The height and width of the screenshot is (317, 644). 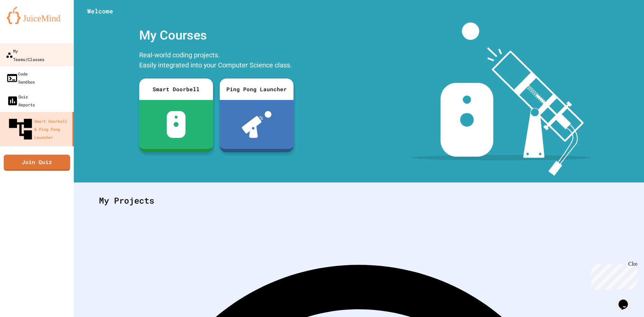 I want to click on div: Smart Doorbell & Ping Pong Launcher, so click(x=38, y=129).